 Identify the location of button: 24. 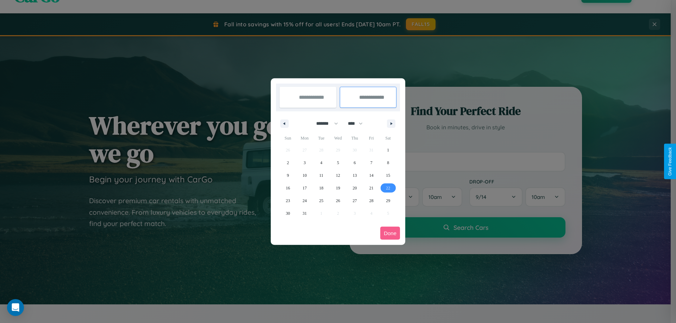
(304, 201).